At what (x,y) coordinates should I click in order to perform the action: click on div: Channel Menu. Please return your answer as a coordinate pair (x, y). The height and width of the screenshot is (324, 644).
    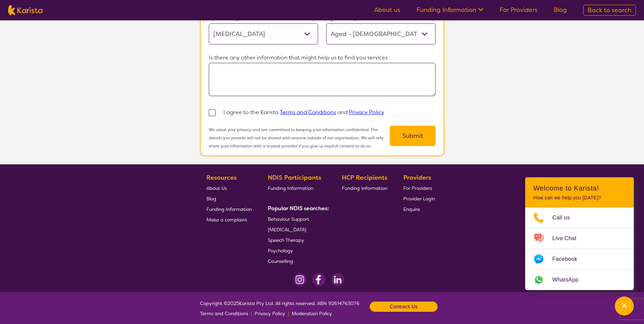
    Looking at the image, I should click on (579, 234).